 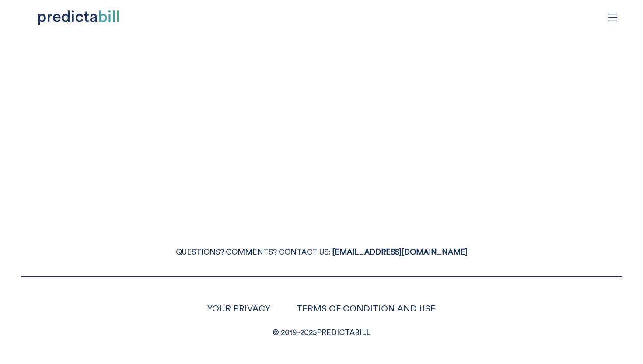 I want to click on a: YOUR PRIVACY, so click(x=239, y=309).